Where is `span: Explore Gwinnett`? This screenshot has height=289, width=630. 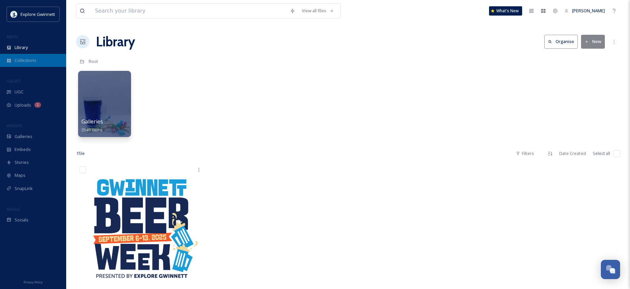 span: Explore Gwinnett is located at coordinates (38, 14).